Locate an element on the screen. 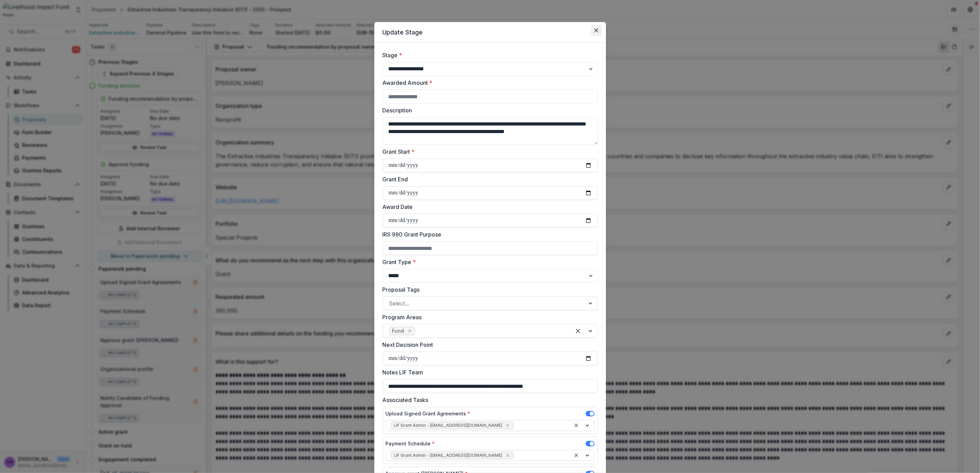 This screenshot has width=980, height=473. label: Proposal Tags is located at coordinates (488, 290).